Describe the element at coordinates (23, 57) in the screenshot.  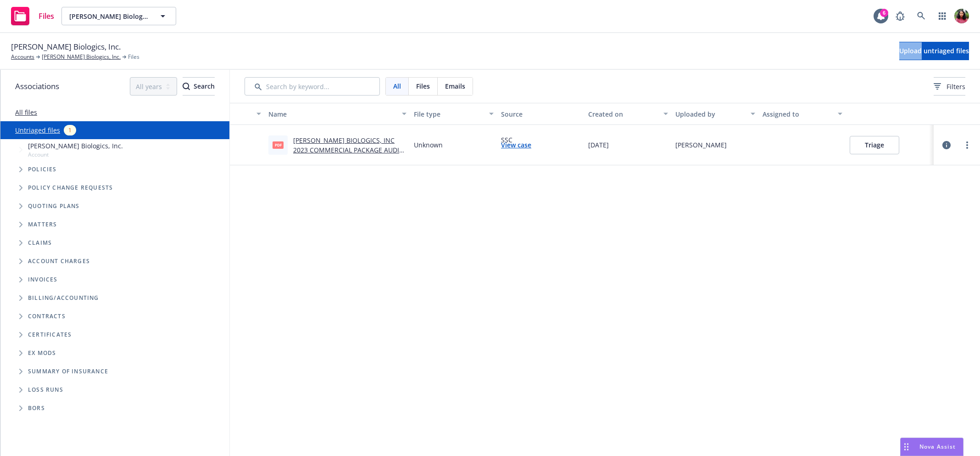
I see `a: Accounts` at that location.